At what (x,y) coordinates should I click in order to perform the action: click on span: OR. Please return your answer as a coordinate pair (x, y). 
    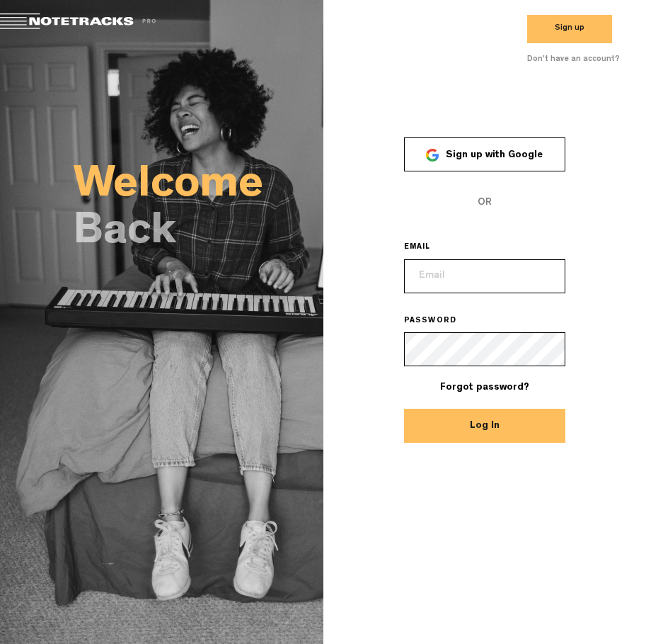
    Looking at the image, I should click on (485, 202).